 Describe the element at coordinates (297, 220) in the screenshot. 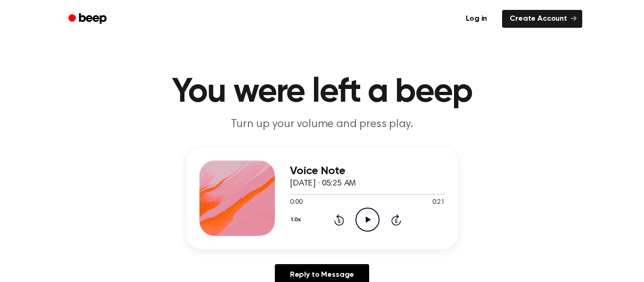

I see `button: 1.0x` at that location.